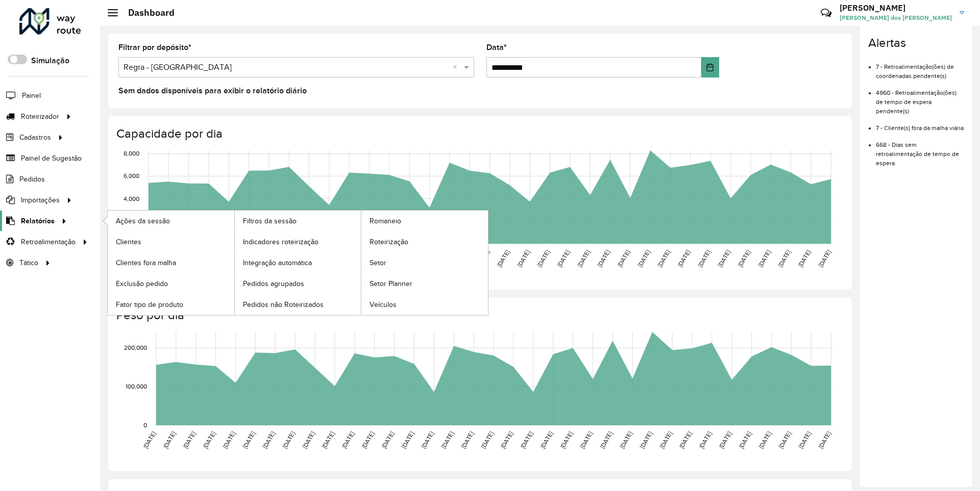 The image size is (980, 491). I want to click on text: 6,000, so click(131, 175).